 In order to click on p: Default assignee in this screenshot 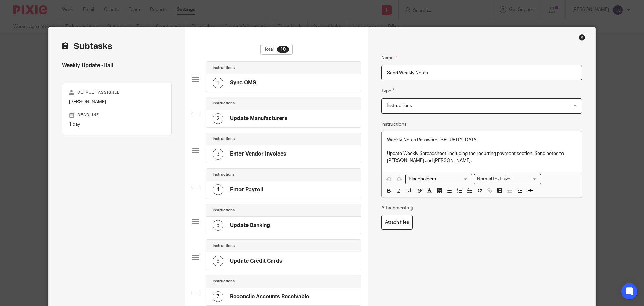, I will do `click(117, 93)`.